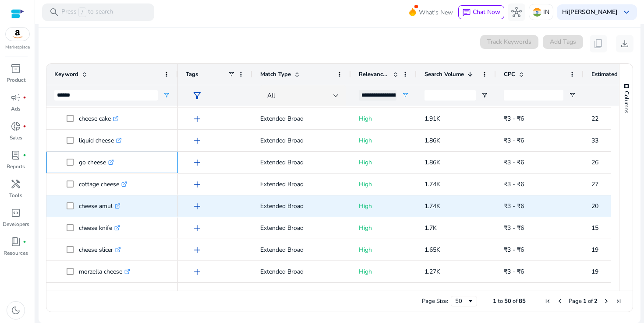  Describe the element at coordinates (619, 302) in the screenshot. I see `div: Last Page` at that location.